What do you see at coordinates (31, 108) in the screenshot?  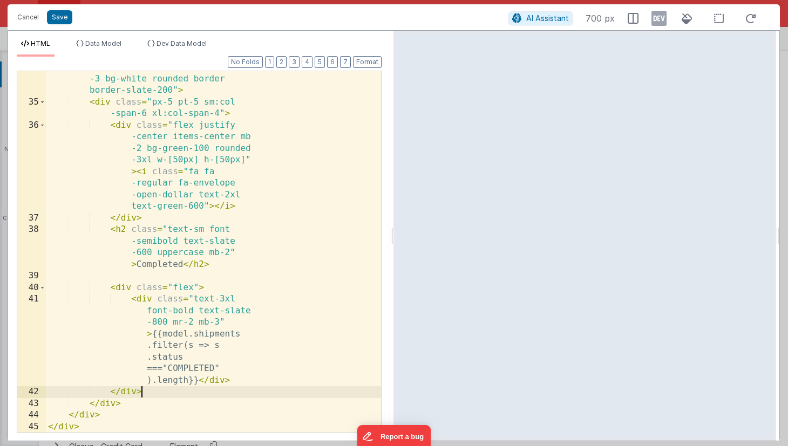 I see `div: 35` at bounding box center [31, 108].